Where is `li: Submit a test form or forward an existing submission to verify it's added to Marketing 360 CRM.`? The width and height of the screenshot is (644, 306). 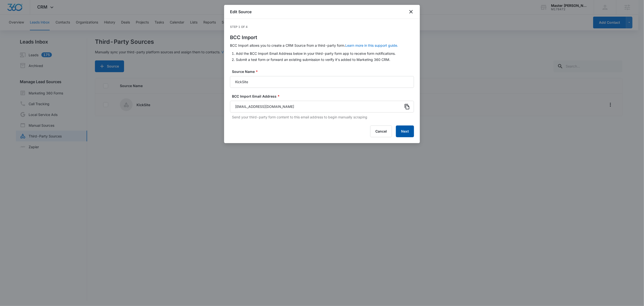
li: Submit a test form or forward an existing submission to verify it's added to Marketing 360 CRM. is located at coordinates (325, 60).